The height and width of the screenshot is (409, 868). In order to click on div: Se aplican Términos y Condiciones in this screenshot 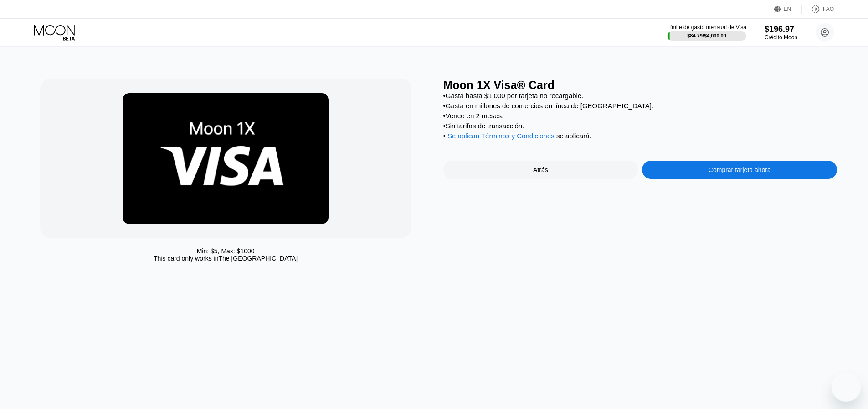, I will do `click(501, 137)`.